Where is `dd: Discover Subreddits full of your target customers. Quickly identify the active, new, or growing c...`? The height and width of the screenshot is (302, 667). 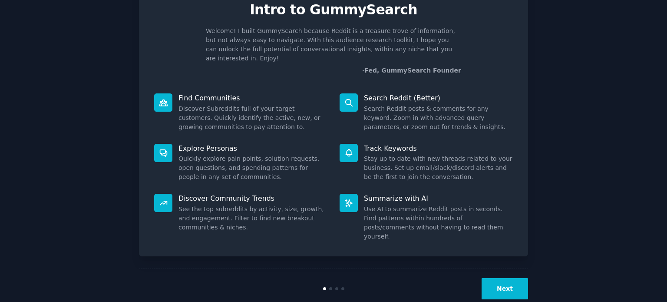 dd: Discover Subreddits full of your target customers. Quickly identify the active, new, or growing c... is located at coordinates (253, 118).